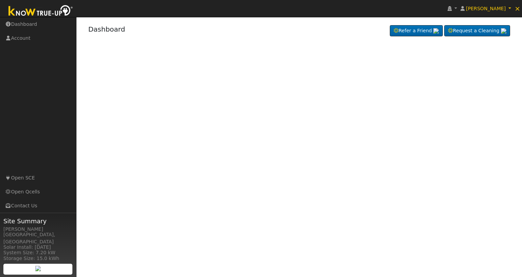  What do you see at coordinates (41, 11) in the screenshot?
I see `img: Know True-Up` at bounding box center [41, 11].